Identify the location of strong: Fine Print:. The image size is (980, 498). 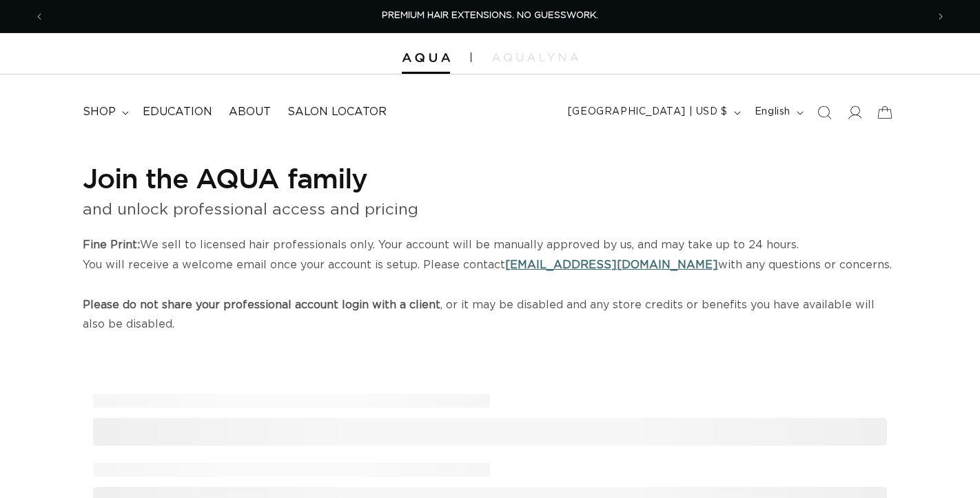
(111, 245).